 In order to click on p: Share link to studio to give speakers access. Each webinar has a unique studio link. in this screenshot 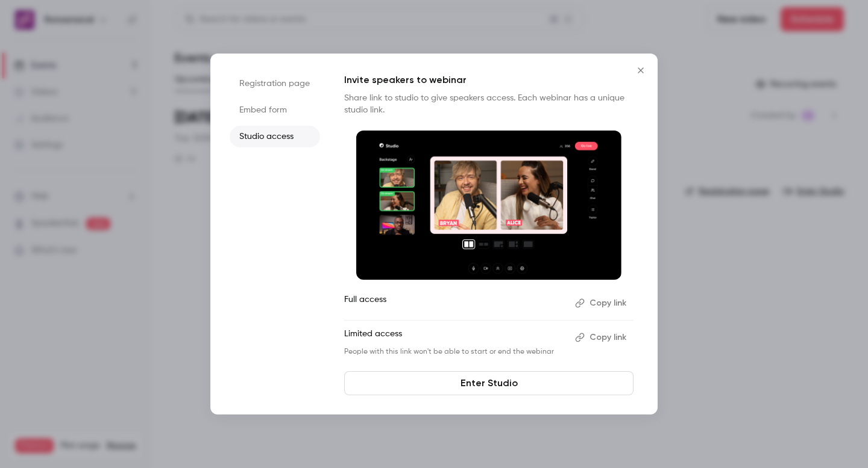, I will do `click(489, 104)`.